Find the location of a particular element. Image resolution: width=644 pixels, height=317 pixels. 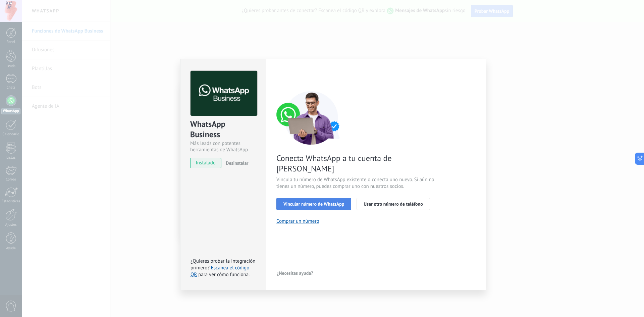

button: Vincular número de WhatsApp is located at coordinates (314, 204).